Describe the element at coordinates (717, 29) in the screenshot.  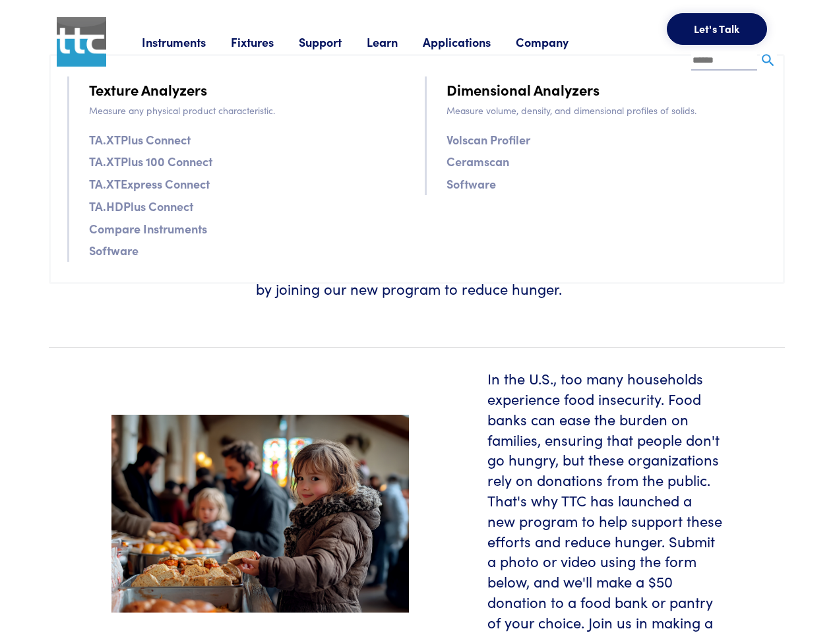
I see `button: Let's Talk` at that location.